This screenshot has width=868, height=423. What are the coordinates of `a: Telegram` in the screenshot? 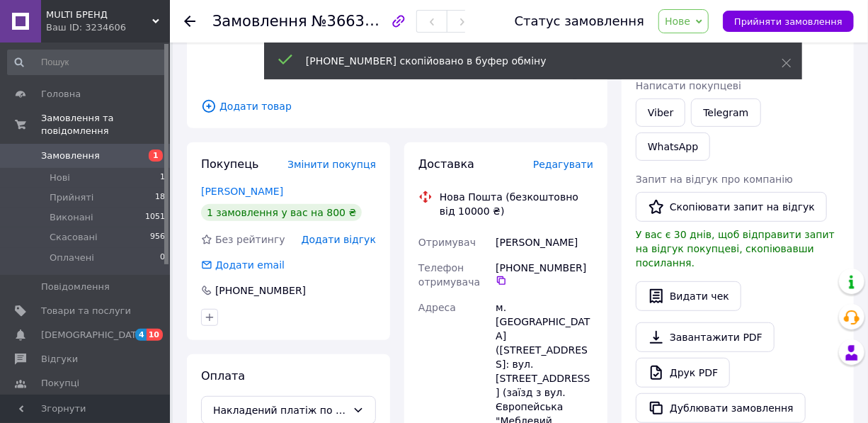 It's located at (726, 113).